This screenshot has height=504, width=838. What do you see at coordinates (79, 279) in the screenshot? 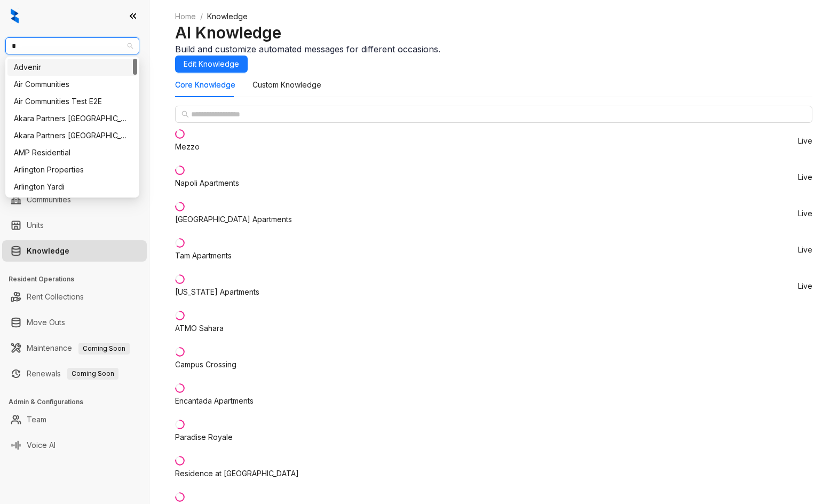
I see `h3: Resident Operations` at bounding box center [79, 279].